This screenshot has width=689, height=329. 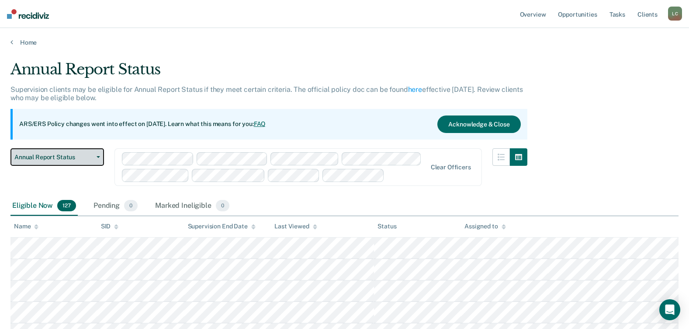 What do you see at coordinates (54, 157) in the screenshot?
I see `span: Annual Report Status` at bounding box center [54, 157].